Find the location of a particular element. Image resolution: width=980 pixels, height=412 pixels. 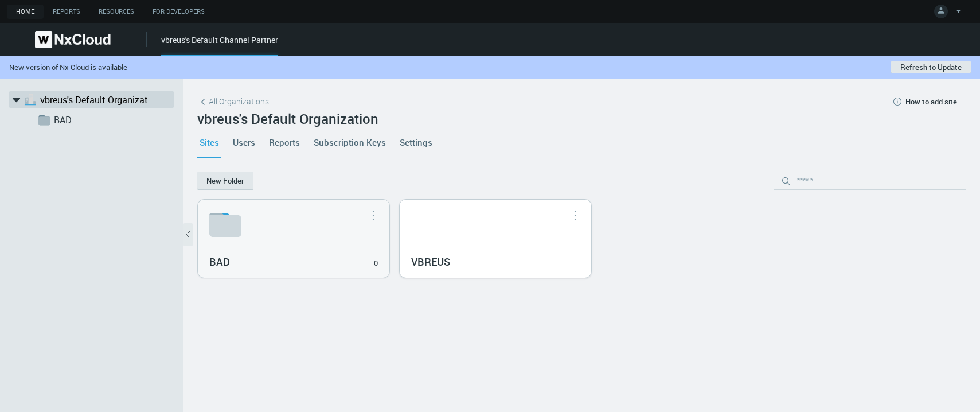

div: New version of Nx Cloud is available is located at coordinates (298, 67).